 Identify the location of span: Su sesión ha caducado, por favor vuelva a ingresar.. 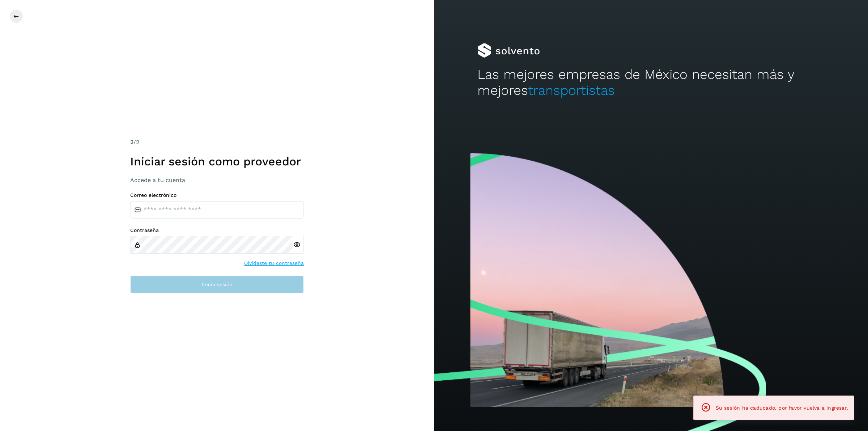
(782, 408).